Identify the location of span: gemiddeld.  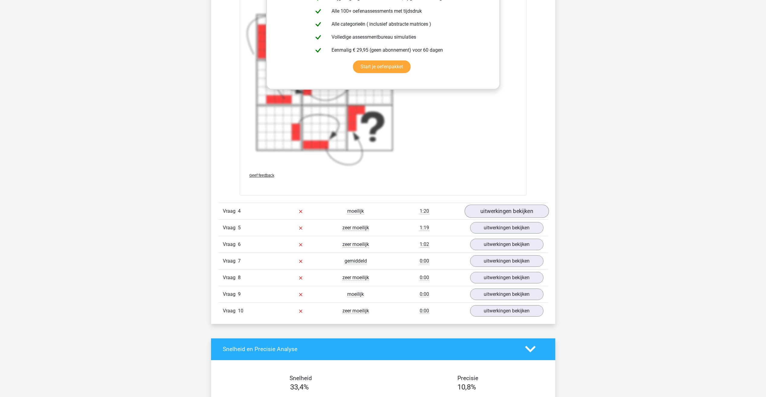
(356, 261).